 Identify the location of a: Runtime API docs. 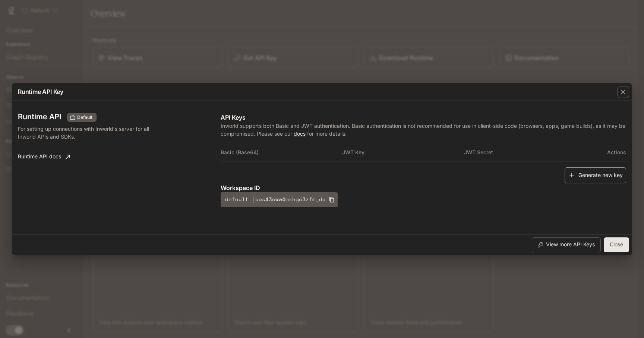
(44, 157).